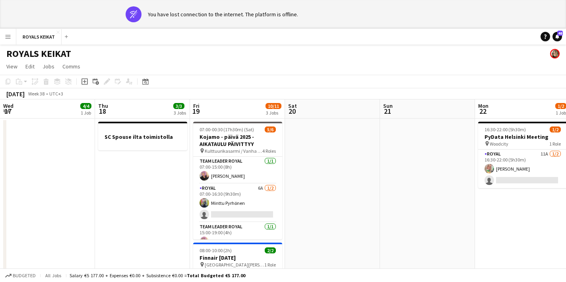 The width and height of the screenshot is (566, 282). I want to click on app-user-avatar: Pauliina Aalto, so click(555, 54).